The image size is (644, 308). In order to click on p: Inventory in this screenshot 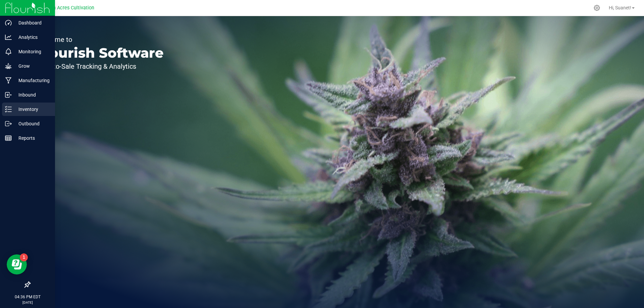, I will do `click(32, 109)`.